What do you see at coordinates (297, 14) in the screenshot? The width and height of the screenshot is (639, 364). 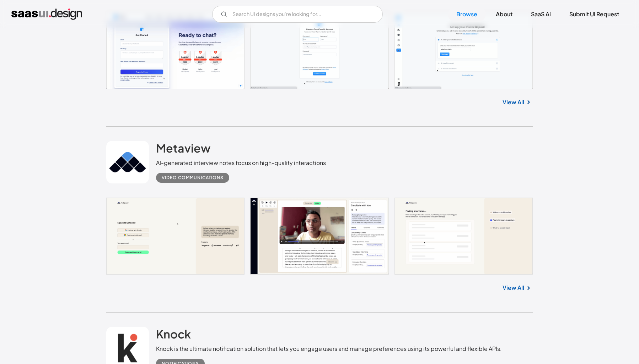 I see `form: Email Form` at bounding box center [297, 14].